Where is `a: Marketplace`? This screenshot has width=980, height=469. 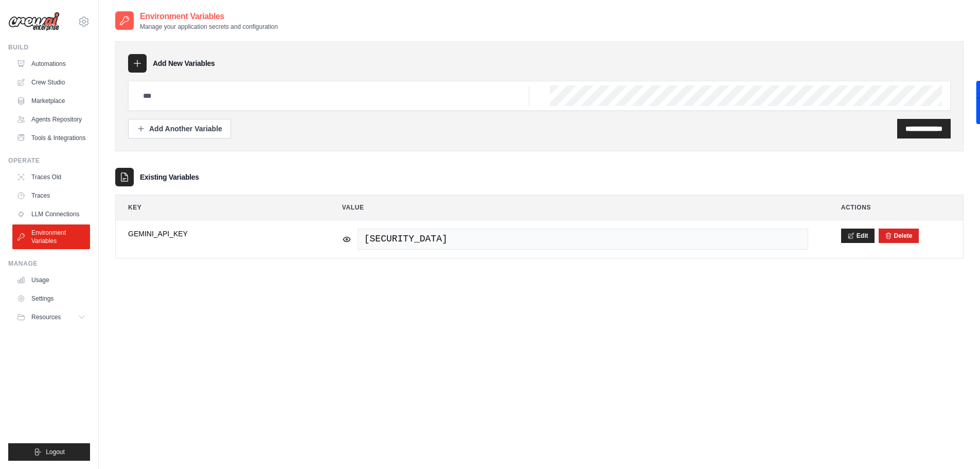
a: Marketplace is located at coordinates (51, 101).